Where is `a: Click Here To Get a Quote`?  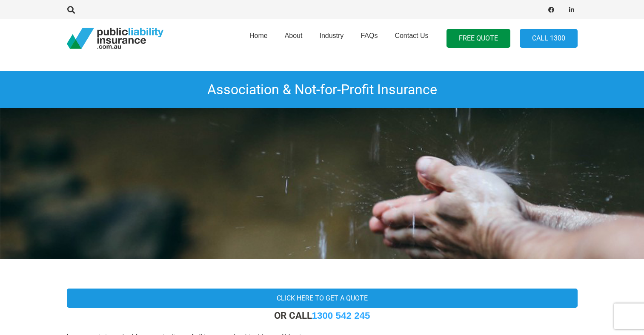 a: Click Here To Get a Quote is located at coordinates (322, 298).